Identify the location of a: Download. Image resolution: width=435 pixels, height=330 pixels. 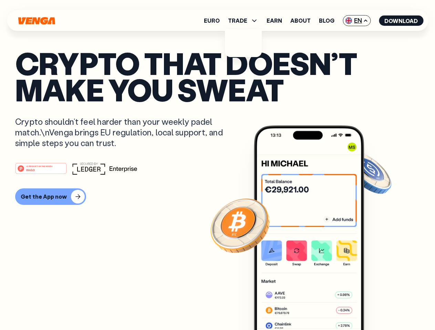
(401, 21).